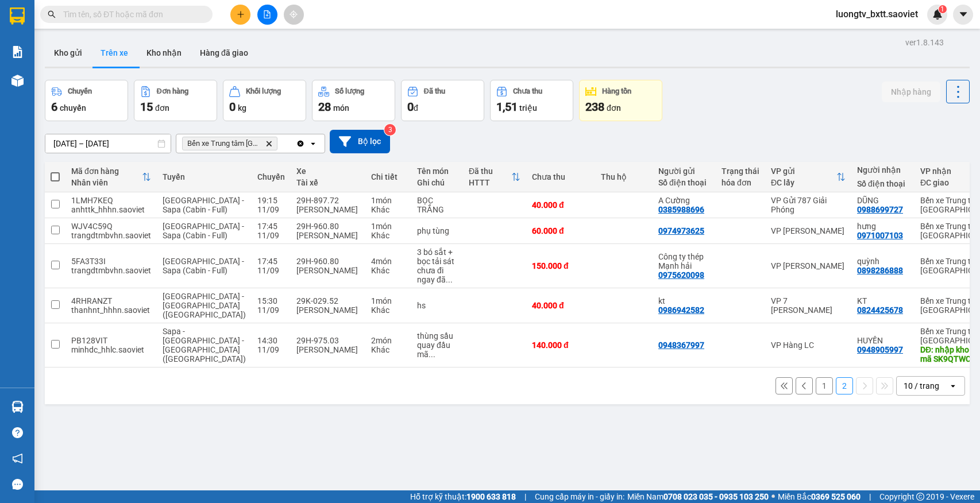 The width and height of the screenshot is (980, 503). Describe the element at coordinates (883, 226) in the screenshot. I see `div: hưng` at that location.